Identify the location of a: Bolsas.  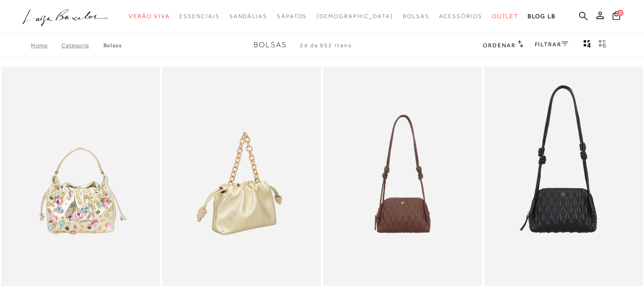
(112, 45).